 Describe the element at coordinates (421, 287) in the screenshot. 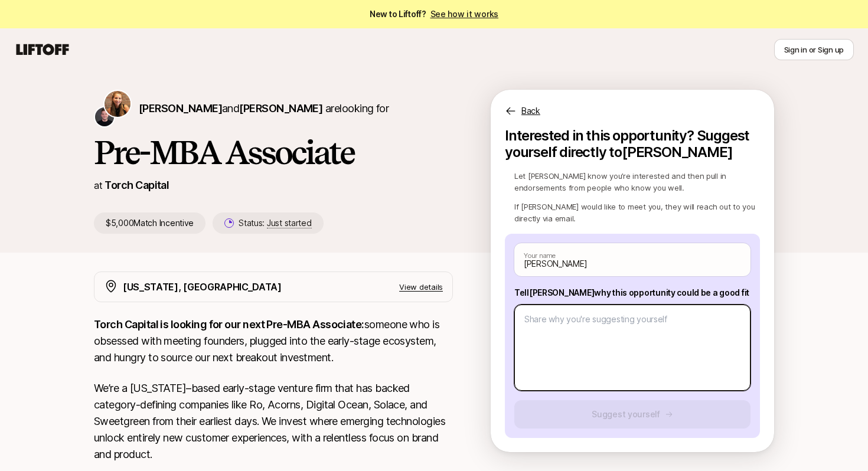

I see `p: View details` at that location.